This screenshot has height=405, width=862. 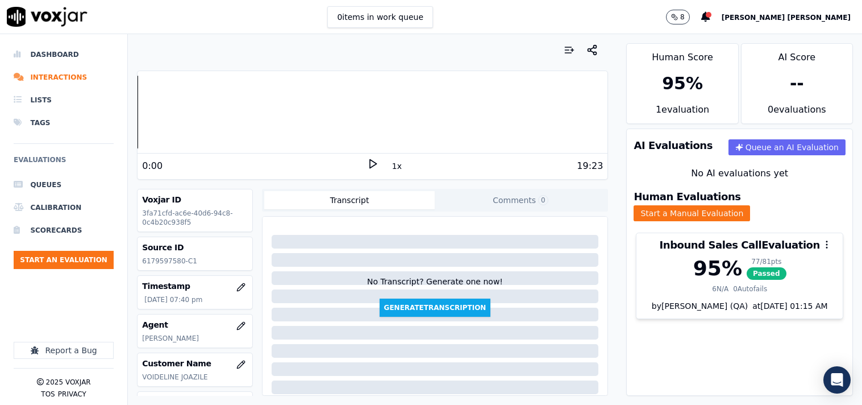 What do you see at coordinates (380, 17) in the screenshot?
I see `button: 0items in work queue` at bounding box center [380, 17].